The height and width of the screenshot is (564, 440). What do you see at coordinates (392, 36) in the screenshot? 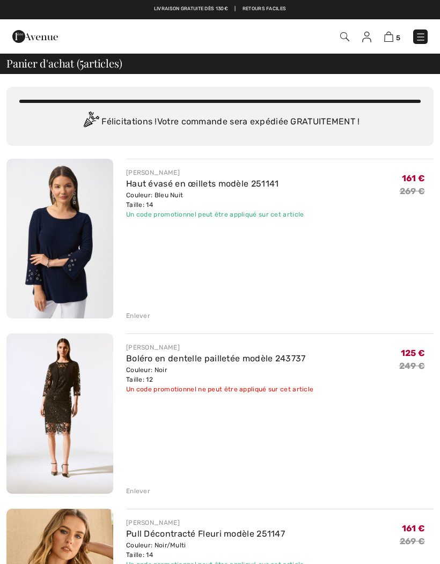
I see `a: 5` at bounding box center [392, 36].